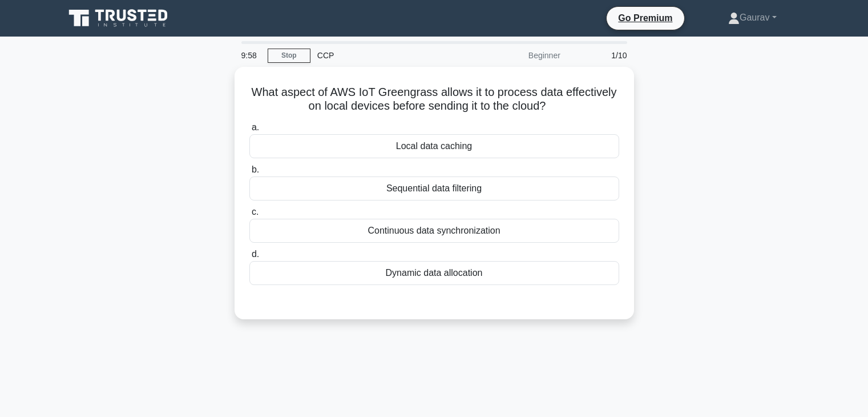 This screenshot has width=868, height=417. Describe the element at coordinates (752, 18) in the screenshot. I see `a: Gaurav` at that location.